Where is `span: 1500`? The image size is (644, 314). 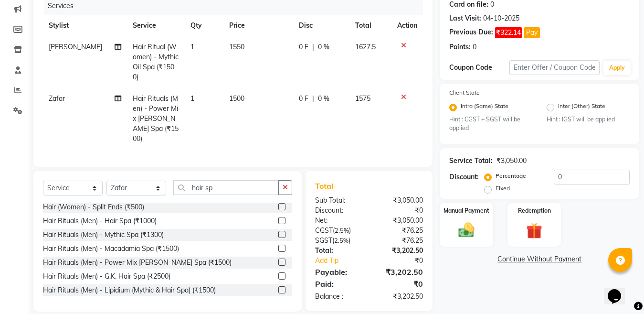
span: 1500 is located at coordinates (237, 98).